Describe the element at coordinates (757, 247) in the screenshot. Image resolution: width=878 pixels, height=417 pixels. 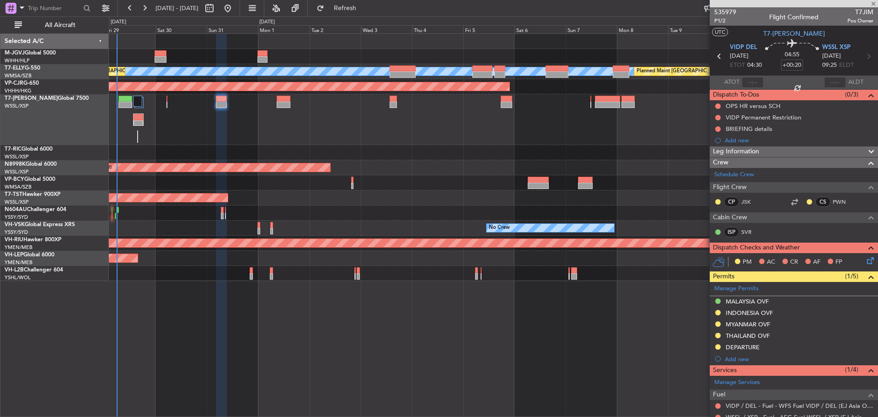
I see `span: Dispatch Checks and Weather` at that location.